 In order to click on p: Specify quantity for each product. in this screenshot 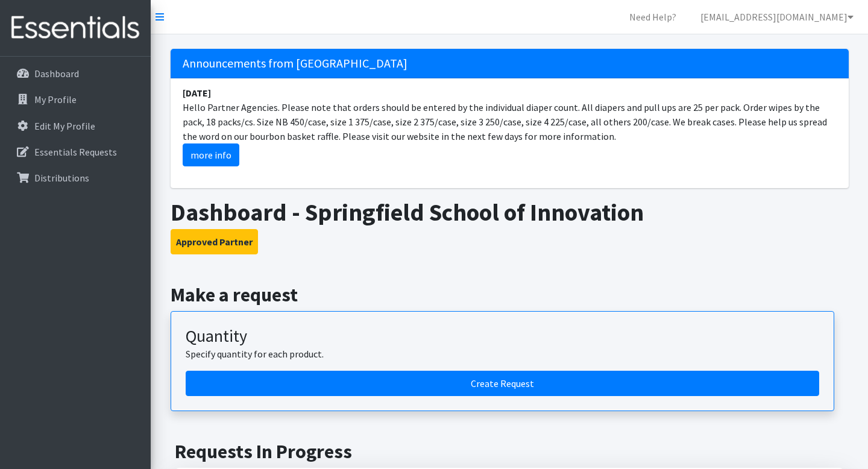, I will do `click(502, 354)`.